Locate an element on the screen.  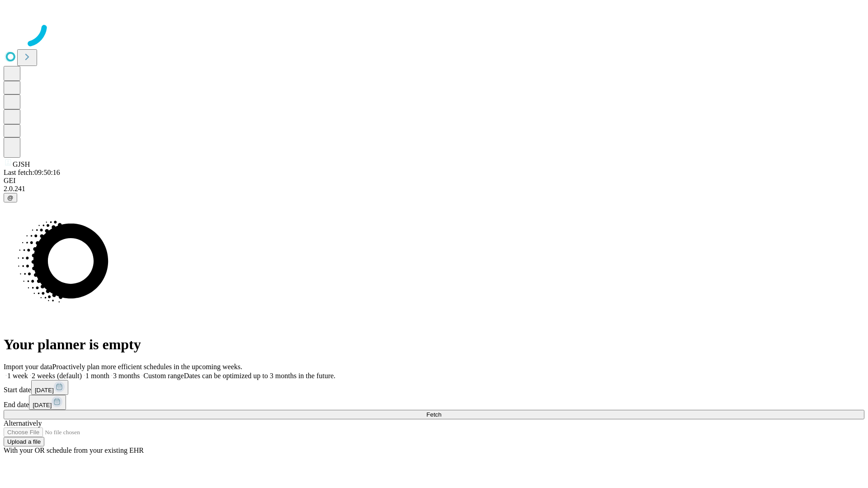
h1: Your planner is empty is located at coordinates (434, 344).